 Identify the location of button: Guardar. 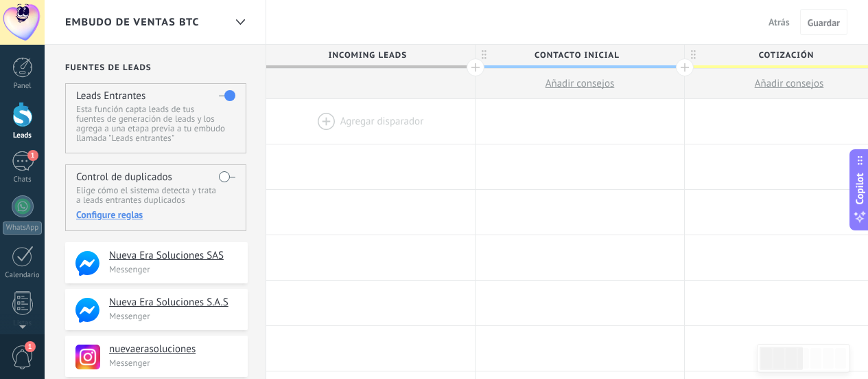
(823, 22).